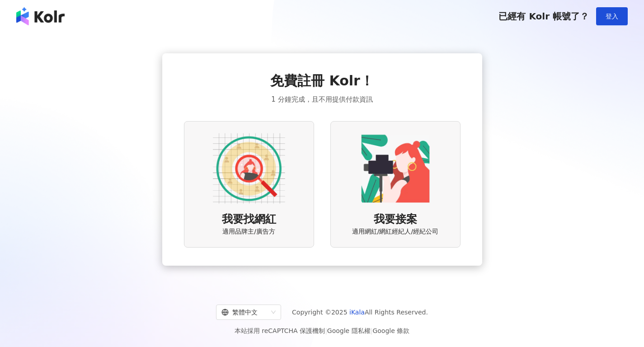 The image size is (644, 347). I want to click on img: logo, so click(40, 16).